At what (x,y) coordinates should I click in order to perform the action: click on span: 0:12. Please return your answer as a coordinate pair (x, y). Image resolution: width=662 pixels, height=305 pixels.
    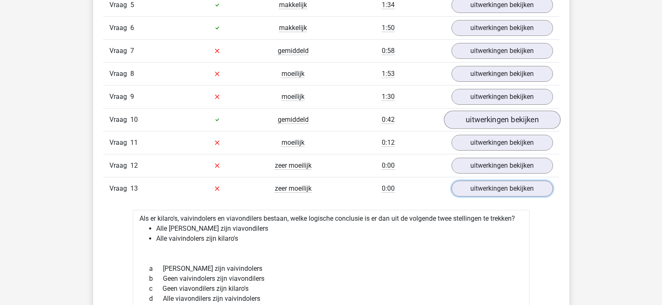
    Looking at the image, I should click on (388, 143).